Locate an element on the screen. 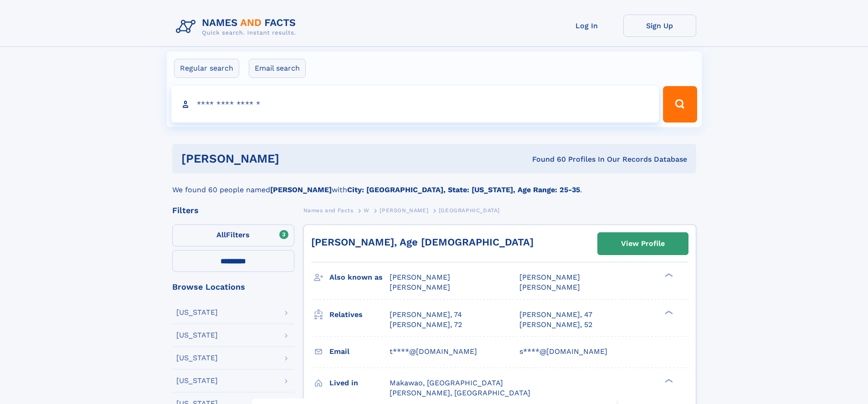  h3: Also known as is located at coordinates (360, 277).